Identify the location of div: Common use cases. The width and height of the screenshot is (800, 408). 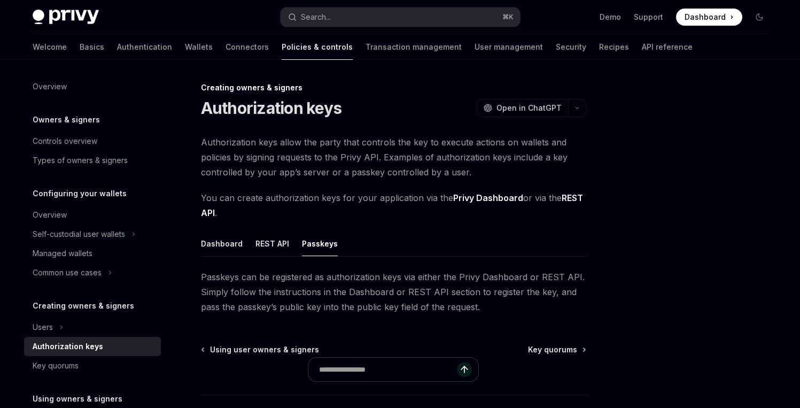
(67, 273).